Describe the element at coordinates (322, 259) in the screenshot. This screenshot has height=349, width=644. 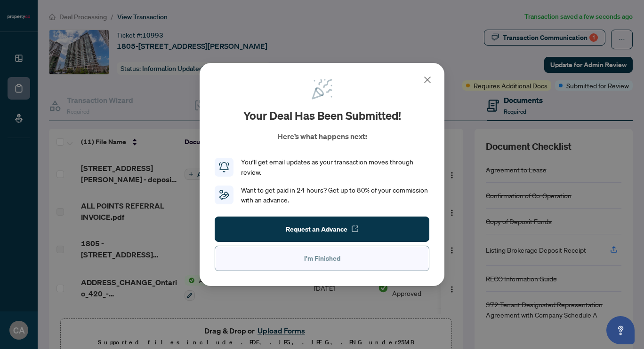
I see `button: I'm Finished` at that location.